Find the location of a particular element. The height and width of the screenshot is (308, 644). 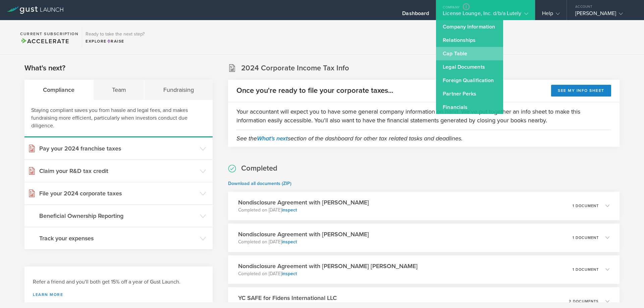

h3: Pay your 2024 franchise taxes is located at coordinates (118, 148).